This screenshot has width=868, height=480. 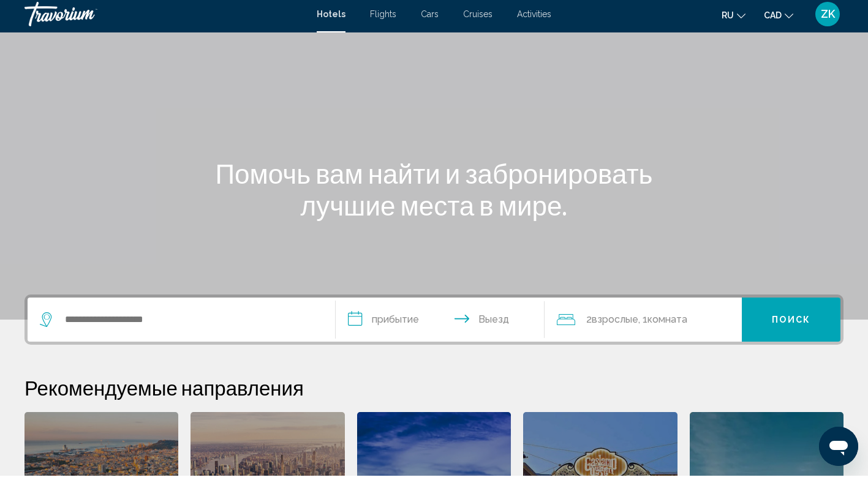 I want to click on a: Cruises, so click(x=478, y=18).